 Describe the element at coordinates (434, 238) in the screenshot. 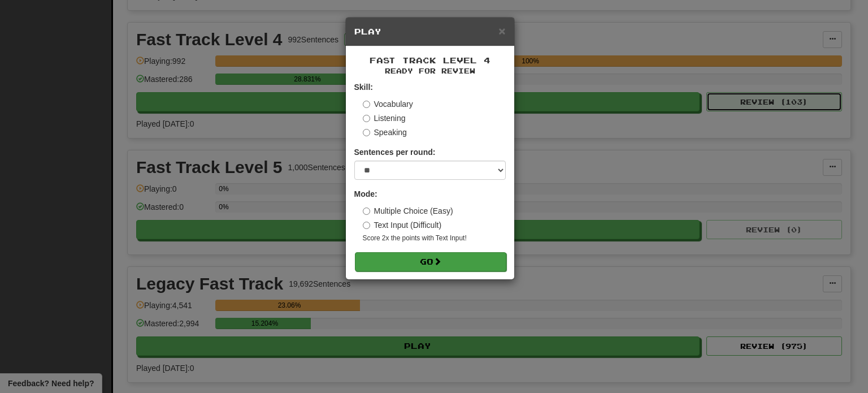

I see `small: Score 2x the points with Text Input !` at that location.